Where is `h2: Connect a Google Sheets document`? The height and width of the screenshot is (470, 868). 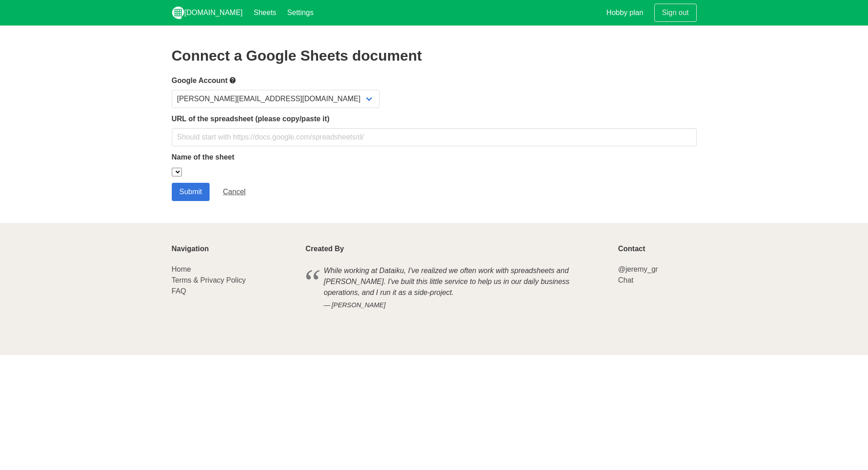
h2: Connect a Google Sheets document is located at coordinates (434, 56).